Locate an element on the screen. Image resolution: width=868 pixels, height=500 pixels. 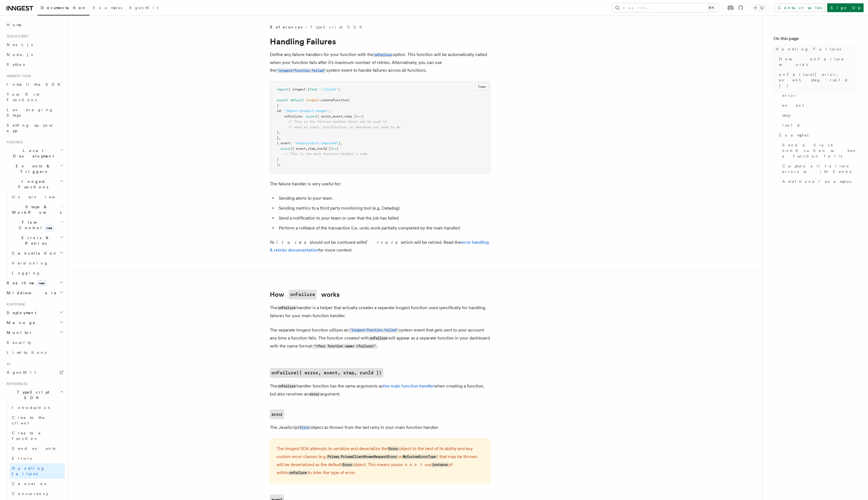
span: Limitations is located at coordinates (27, 353).